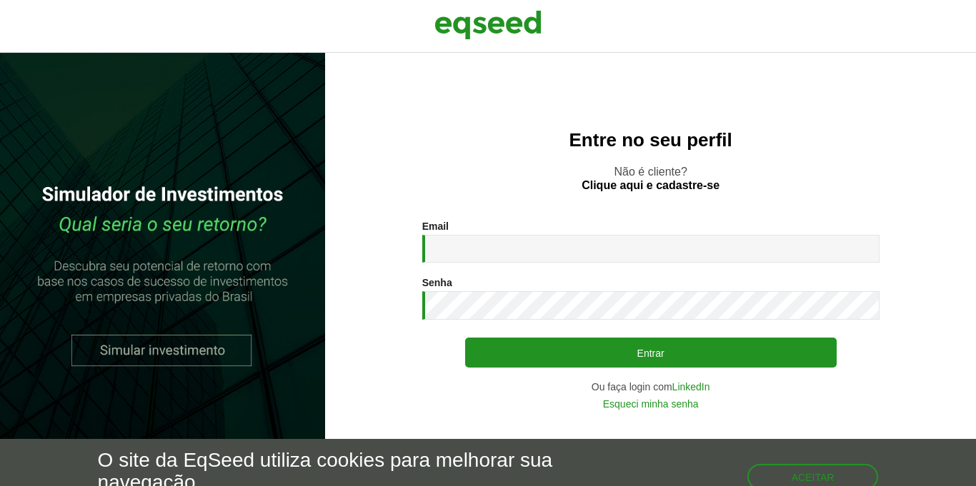 The width and height of the screenshot is (976, 486). I want to click on a: LinkedIn, so click(691, 387).